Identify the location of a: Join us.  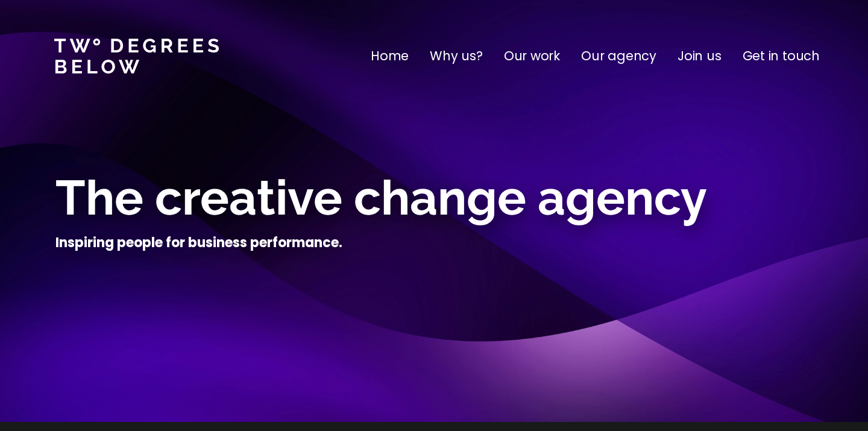
(699, 56).